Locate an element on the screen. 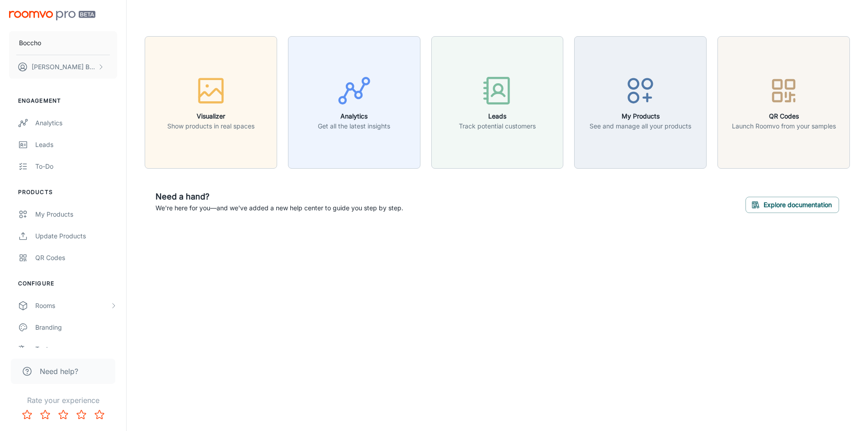 The width and height of the screenshot is (868, 431). button: QR CodesLaunch Roomvo from your samples is located at coordinates (783, 102).